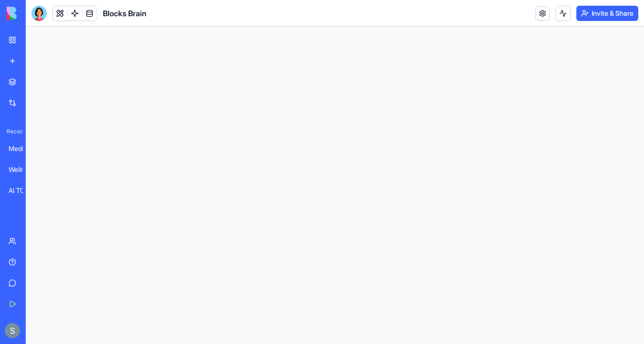  I want to click on span: Recent, so click(13, 132).